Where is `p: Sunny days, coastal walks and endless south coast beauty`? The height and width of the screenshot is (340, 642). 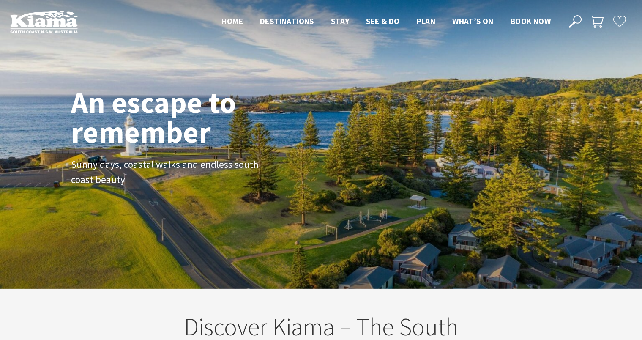
p: Sunny days, coastal walks and endless south coast beauty is located at coordinates (166, 173).